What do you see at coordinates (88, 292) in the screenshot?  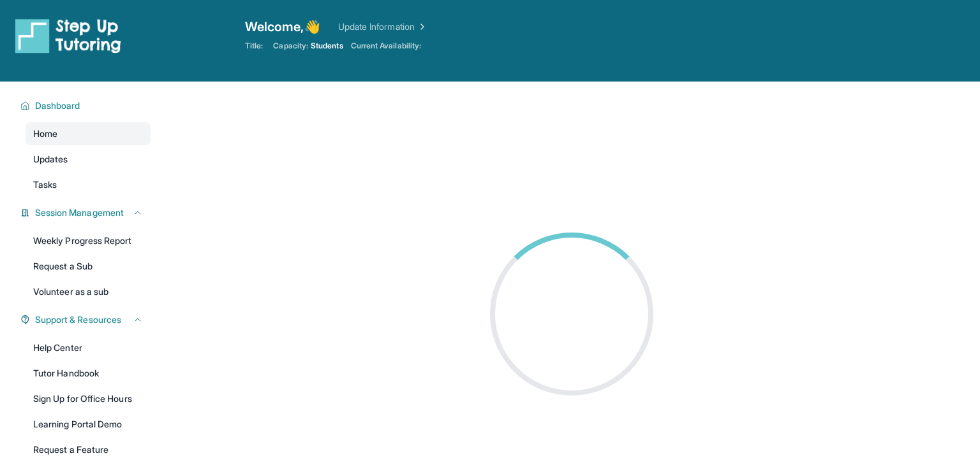 I see `a: Volunteer as a sub` at bounding box center [88, 292].